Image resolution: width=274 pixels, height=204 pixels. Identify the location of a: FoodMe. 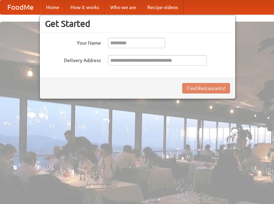
(20, 7).